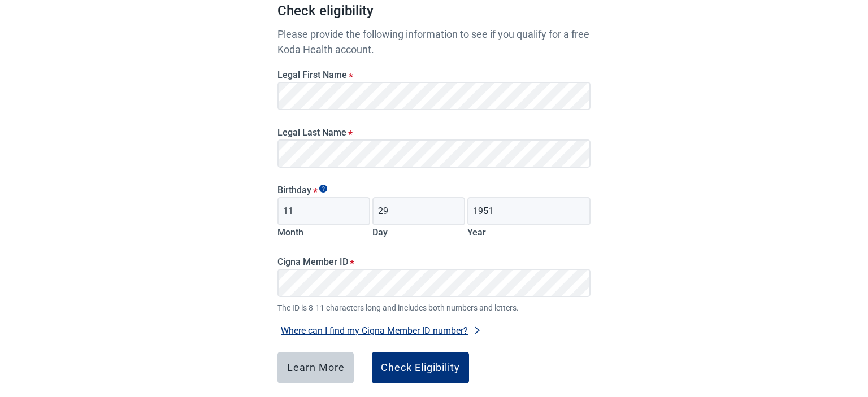  What do you see at coordinates (421, 368) in the screenshot?
I see `div: Check Eligibility` at bounding box center [421, 368].